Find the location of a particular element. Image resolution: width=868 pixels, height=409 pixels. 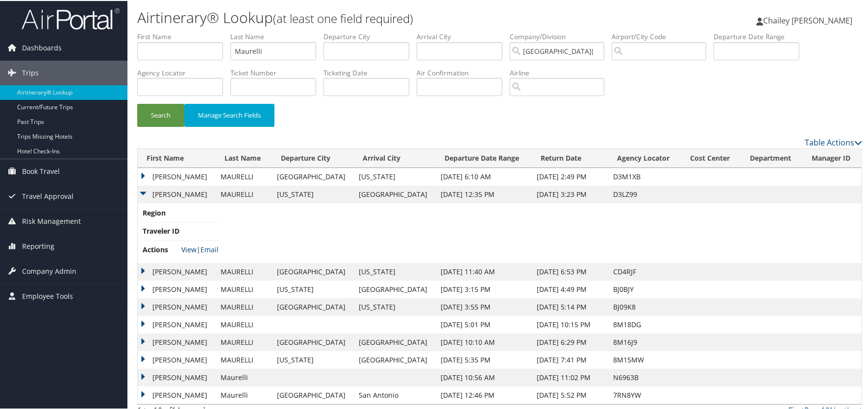

td: 8M15MW is located at coordinates (645, 359).